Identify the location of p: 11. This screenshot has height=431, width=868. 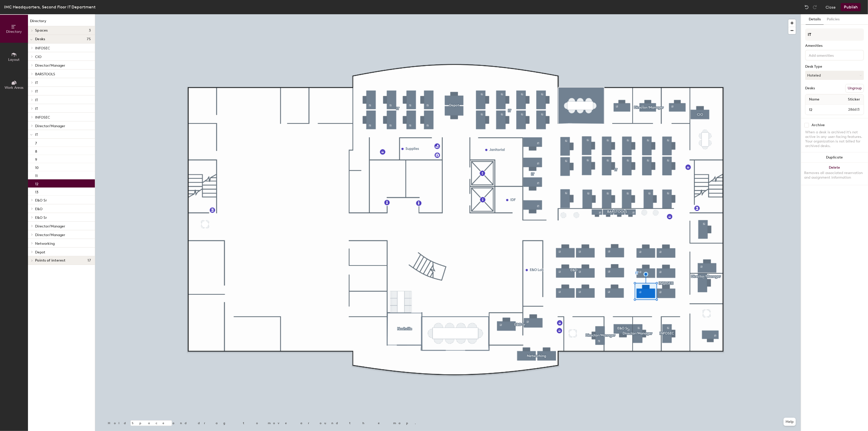
(36, 175).